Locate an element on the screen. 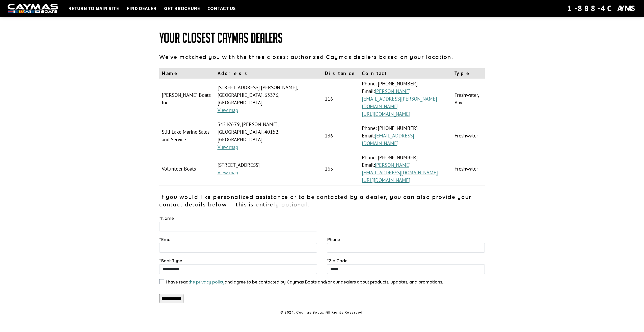  img: white-logo-c9c8dbefe5ff5ceceb0f0178aa75bf4bb51f6bca0971e226c86eb53dfe498488.png is located at coordinates (33, 8).